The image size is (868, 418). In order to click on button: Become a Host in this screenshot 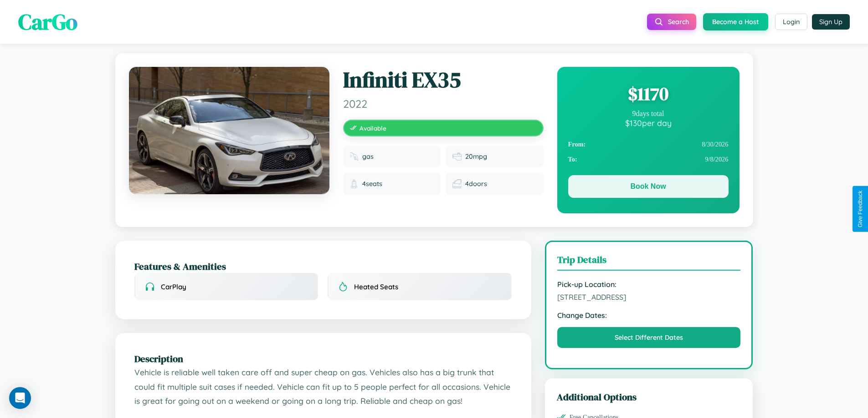, I will do `click(735, 22)`.